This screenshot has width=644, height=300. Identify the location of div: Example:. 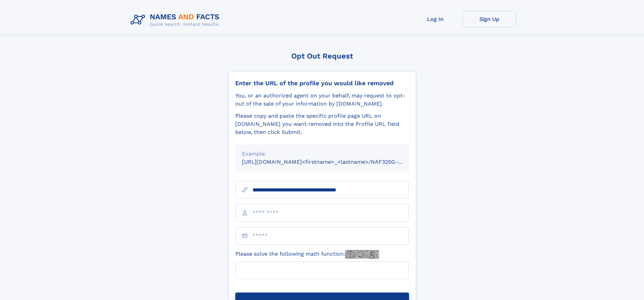
(322, 154).